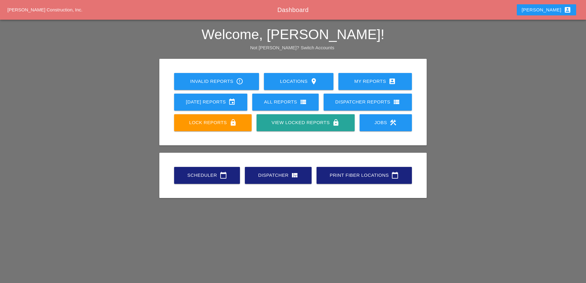  I want to click on div: Scheduler, so click(207, 175).